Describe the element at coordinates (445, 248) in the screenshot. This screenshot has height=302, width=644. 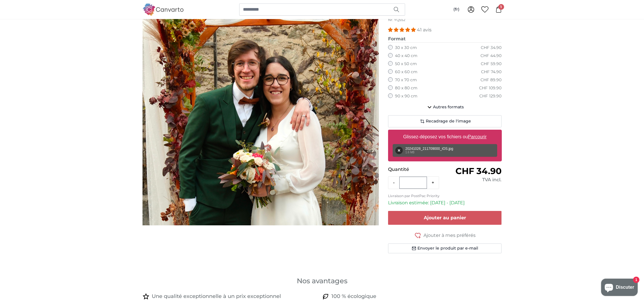
I see `button: Envoyer le produit par e-mail` at that location.